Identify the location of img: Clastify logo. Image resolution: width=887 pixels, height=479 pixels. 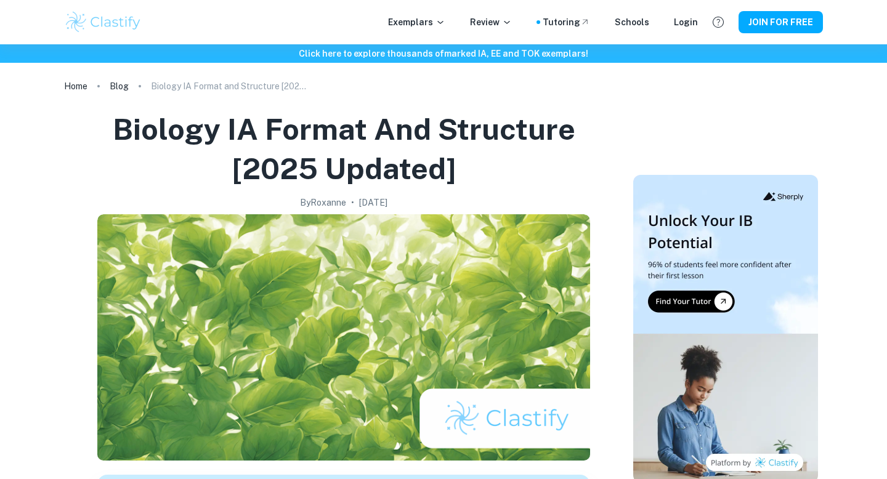
(103, 22).